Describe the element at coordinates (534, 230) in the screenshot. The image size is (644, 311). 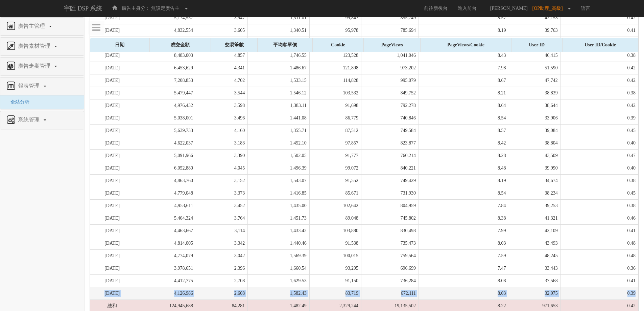
I see `td: 42,109` at that location.